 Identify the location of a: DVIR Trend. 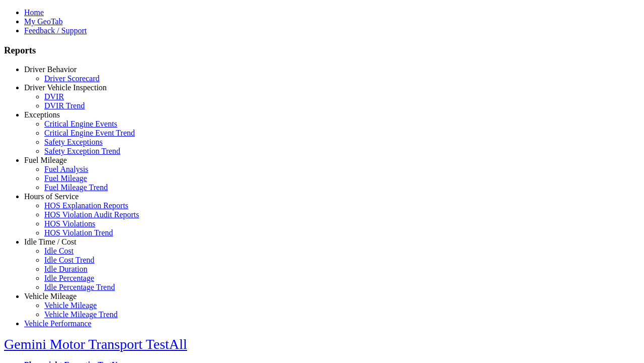
(65, 105).